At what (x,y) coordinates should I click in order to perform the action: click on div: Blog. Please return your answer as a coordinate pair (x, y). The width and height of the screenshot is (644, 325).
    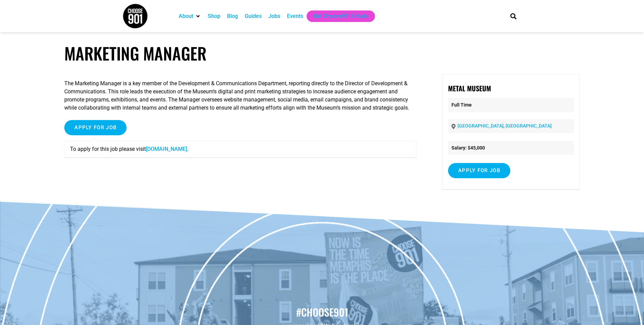
    Looking at the image, I should click on (233, 16).